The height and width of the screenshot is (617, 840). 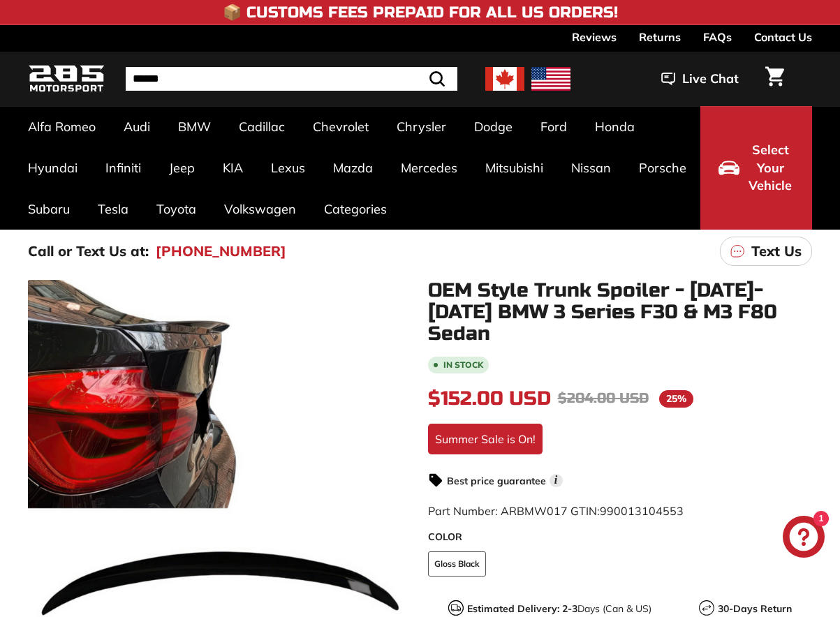 I want to click on span: i, so click(x=556, y=481).